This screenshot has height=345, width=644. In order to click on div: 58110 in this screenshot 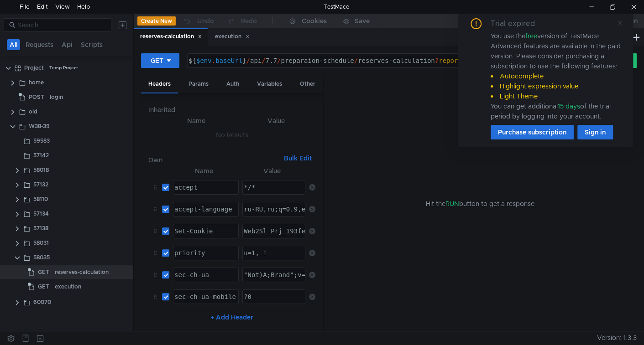, I will do `click(41, 199)`.